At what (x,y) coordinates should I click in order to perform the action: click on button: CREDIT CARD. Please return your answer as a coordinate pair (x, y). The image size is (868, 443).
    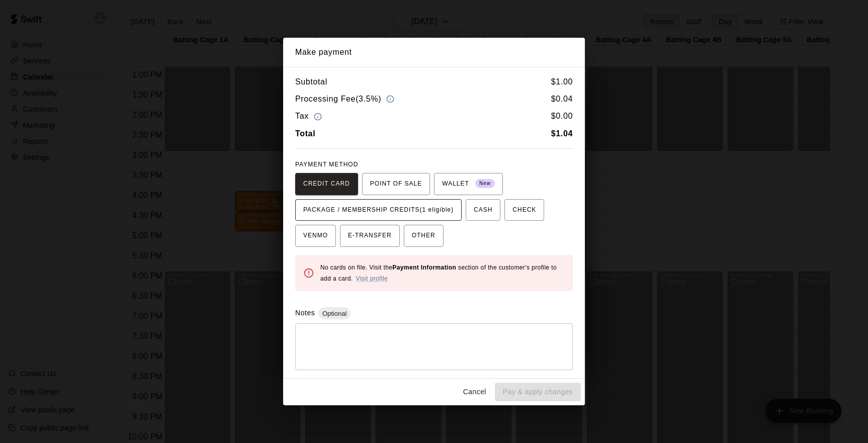
    Looking at the image, I should click on (326, 184).